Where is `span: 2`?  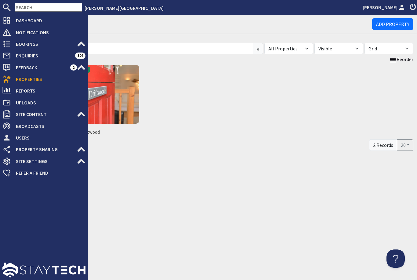 span: 2 is located at coordinates (74, 67).